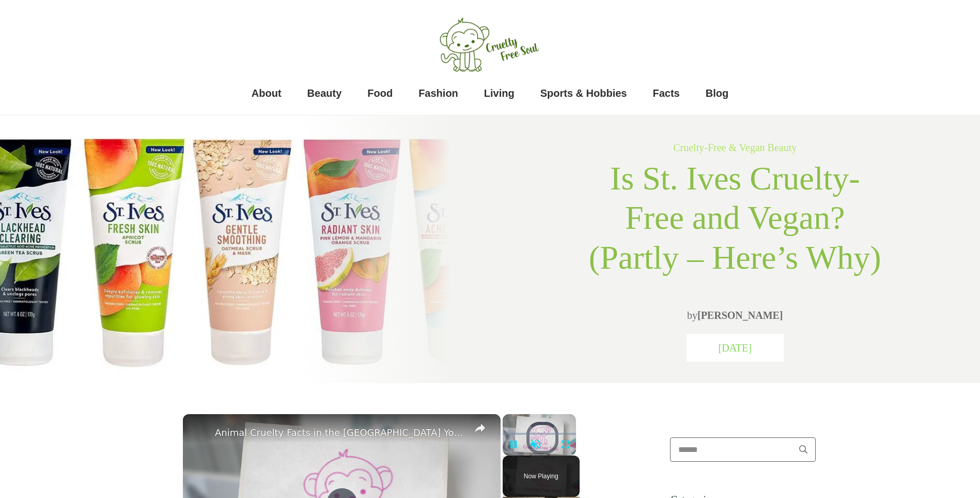 The width and height of the screenshot is (980, 498). I want to click on a: Blog, so click(717, 93).